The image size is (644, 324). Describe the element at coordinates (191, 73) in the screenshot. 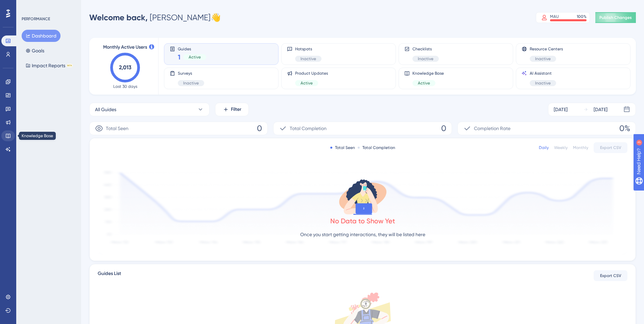

I see `span: Surveys` at that location.